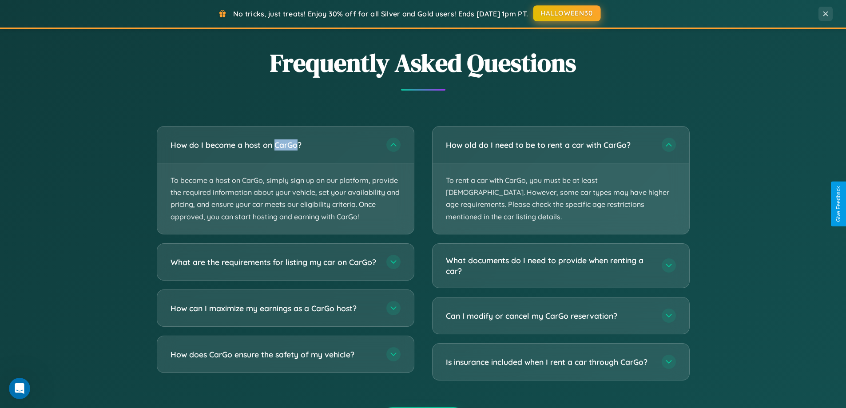  I want to click on div: Give Feedback, so click(839, 204).